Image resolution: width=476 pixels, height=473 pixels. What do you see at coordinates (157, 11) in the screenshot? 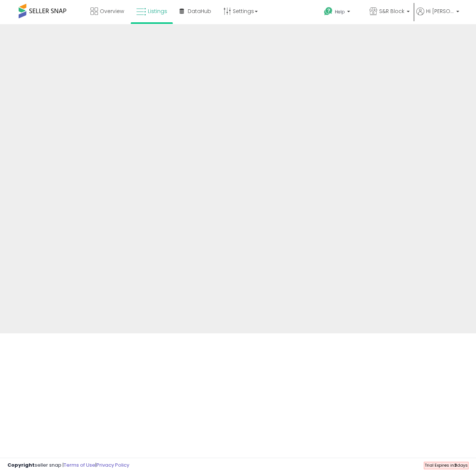
I see `span: Listings` at bounding box center [157, 11].